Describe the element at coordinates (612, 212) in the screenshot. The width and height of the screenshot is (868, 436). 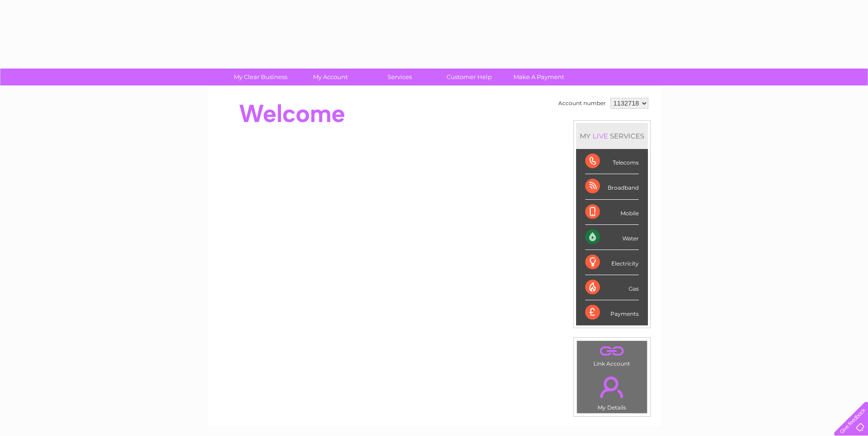
I see `div: Mobile` at that location.